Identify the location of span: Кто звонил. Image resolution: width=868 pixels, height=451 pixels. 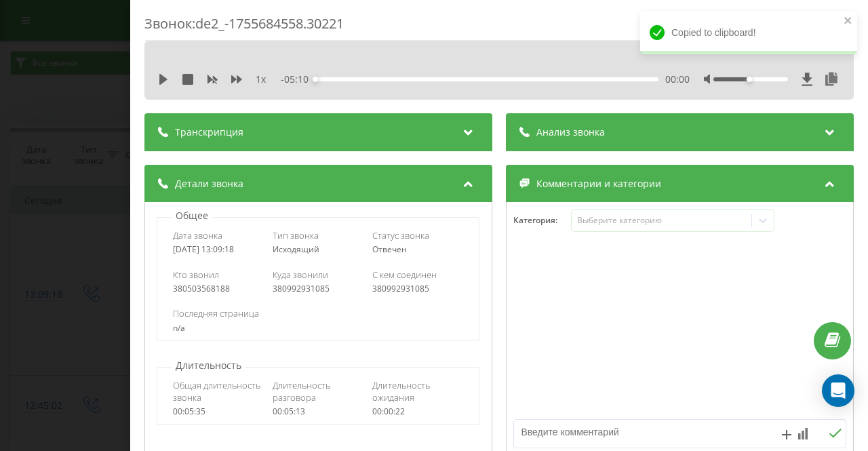
(196, 274).